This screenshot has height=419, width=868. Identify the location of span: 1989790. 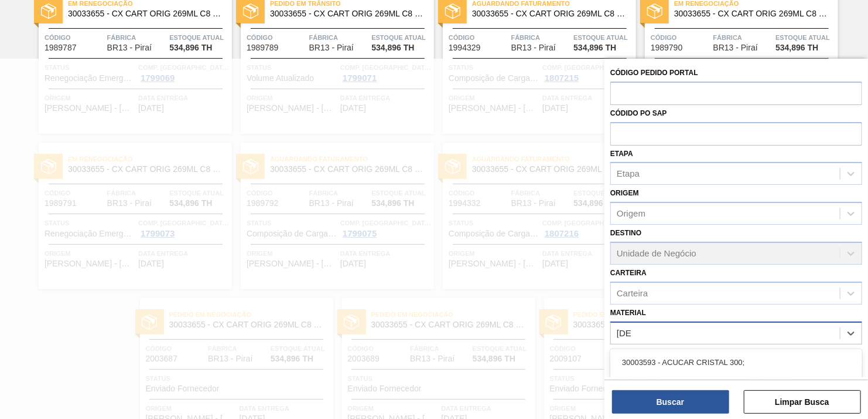
(667, 47).